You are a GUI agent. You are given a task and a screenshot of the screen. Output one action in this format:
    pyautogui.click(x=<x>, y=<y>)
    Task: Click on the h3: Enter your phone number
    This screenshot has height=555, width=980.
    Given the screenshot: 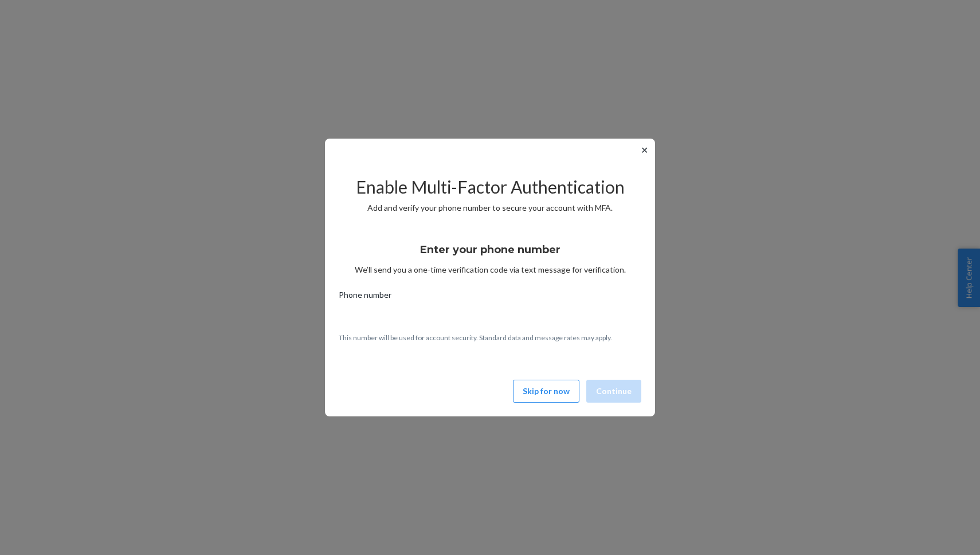 What is the action you would take?
    pyautogui.click(x=490, y=250)
    